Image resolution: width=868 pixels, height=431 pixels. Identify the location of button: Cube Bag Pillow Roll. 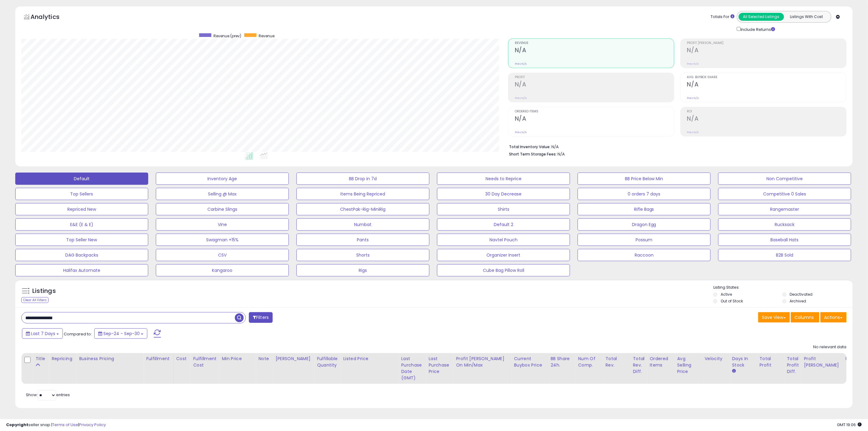
(503, 270).